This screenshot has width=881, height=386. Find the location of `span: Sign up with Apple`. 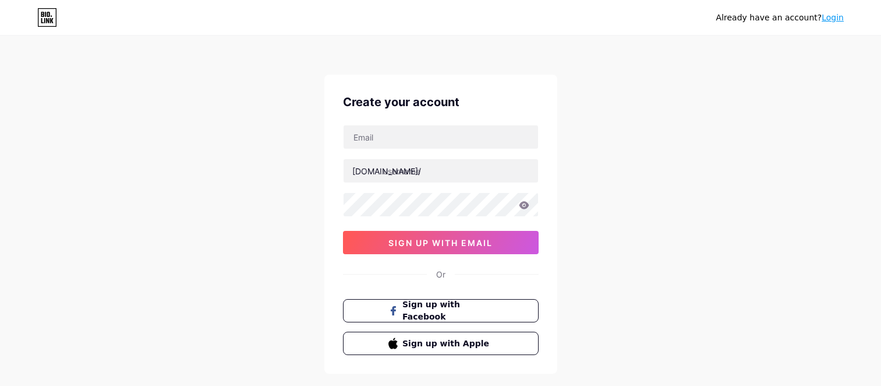

span: Sign up with Apple is located at coordinates (447, 343).